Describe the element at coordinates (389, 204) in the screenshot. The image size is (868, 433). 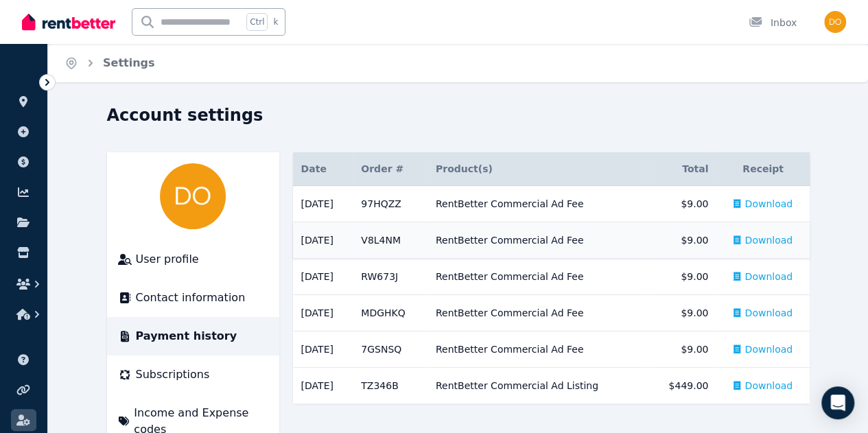
I see `td: 97HQZZ` at that location.